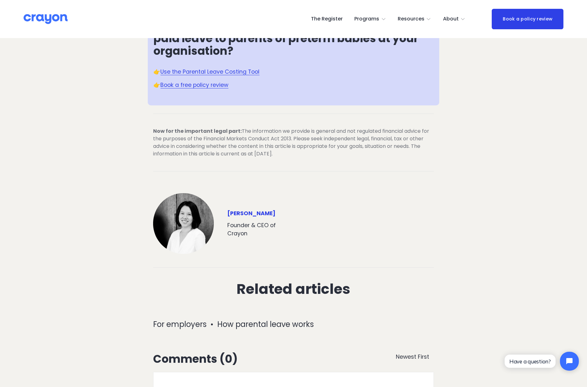 The height and width of the screenshot is (387, 587). Describe the element at coordinates (194, 85) in the screenshot. I see `a: Book a free policy review` at that location.